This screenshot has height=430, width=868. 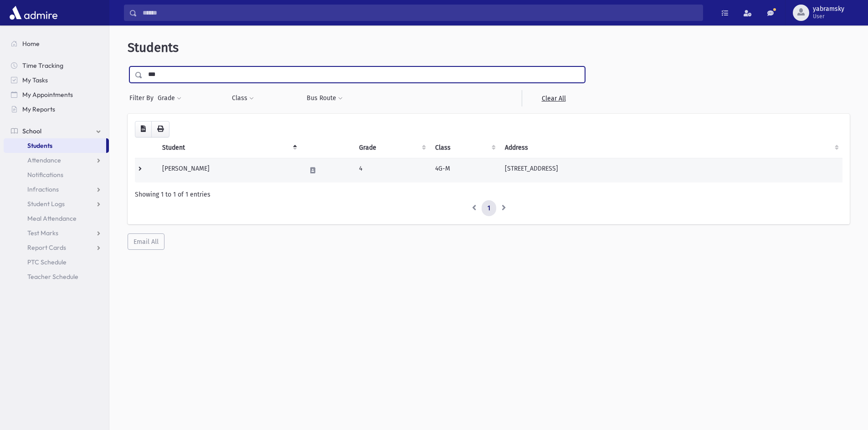 What do you see at coordinates (160, 129) in the screenshot?
I see `button: Print` at bounding box center [160, 129].